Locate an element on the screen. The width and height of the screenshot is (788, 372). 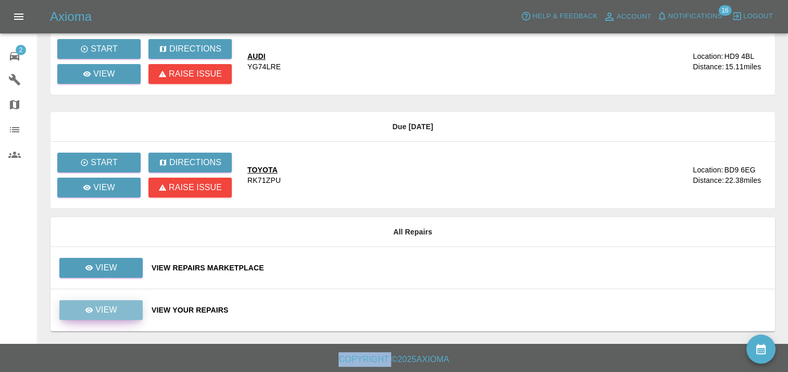
span: 16 is located at coordinates (725, 10).